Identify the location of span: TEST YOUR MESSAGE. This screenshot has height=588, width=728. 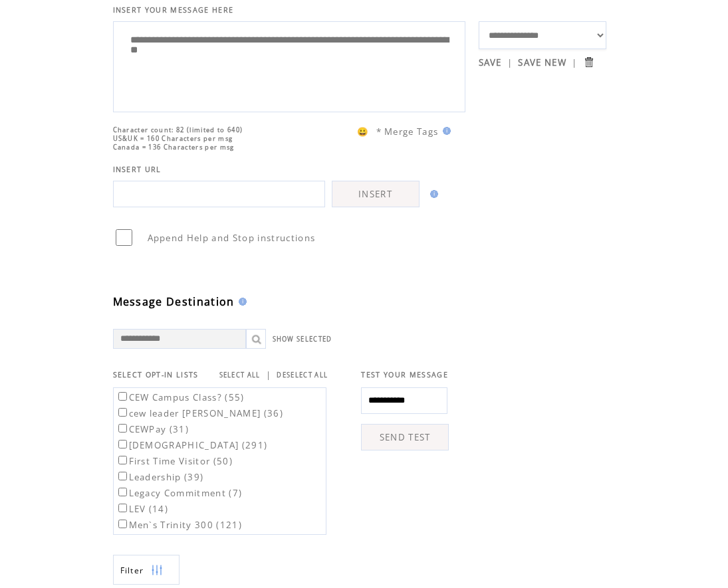
(404, 374).